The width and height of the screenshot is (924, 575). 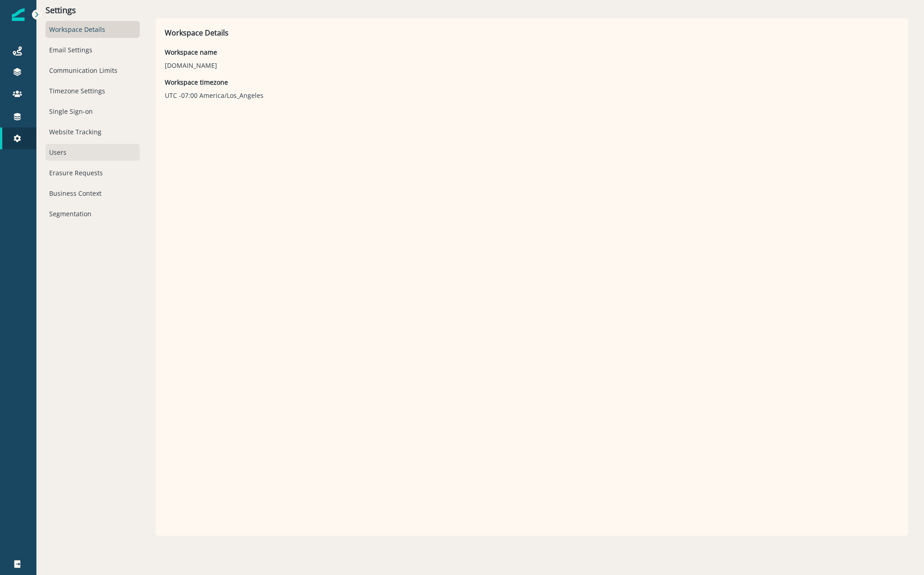 I want to click on img: Inflection, so click(x=19, y=15).